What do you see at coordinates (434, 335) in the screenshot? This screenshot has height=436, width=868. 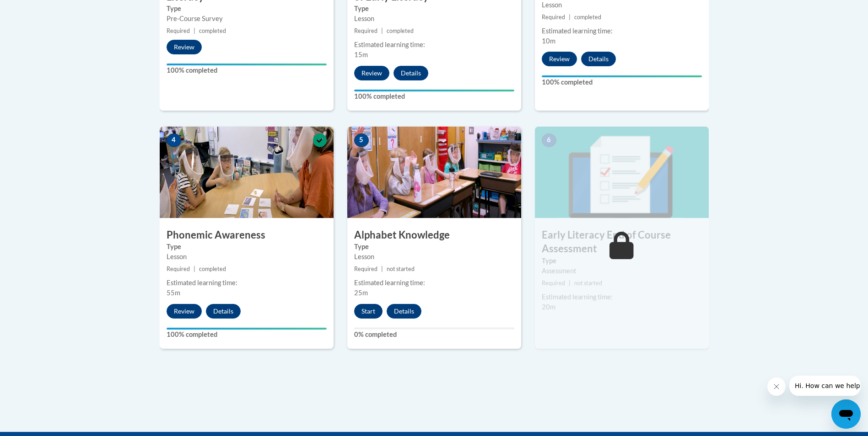 I see `label: 0% completed` at bounding box center [434, 335].